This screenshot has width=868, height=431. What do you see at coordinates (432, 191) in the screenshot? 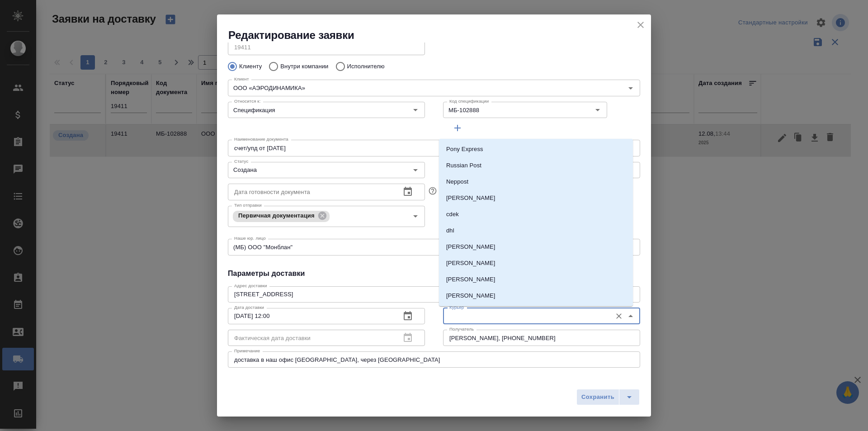
I see `button: Если заполнить эту дату, автоматически создастся заявка, чтобы забрать готовые документы` at bounding box center [432, 191].